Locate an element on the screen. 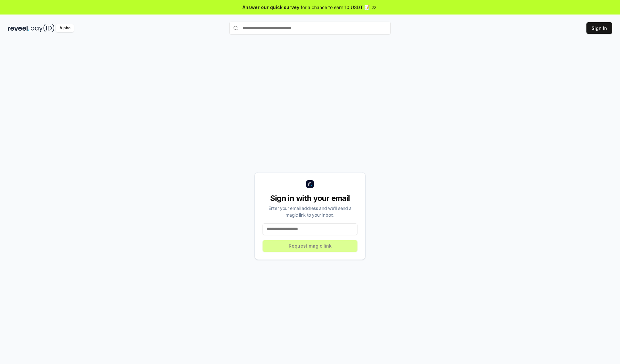 This screenshot has height=364, width=620. img: logo_small is located at coordinates (310, 184).